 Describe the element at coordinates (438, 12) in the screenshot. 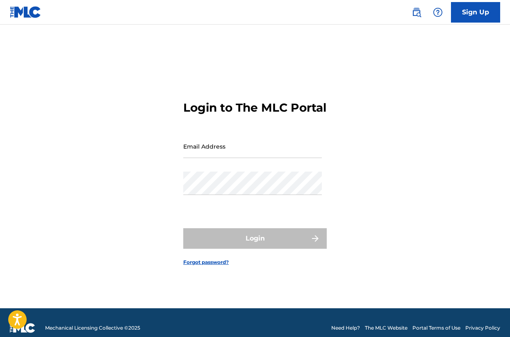

I see `div: Help` at that location.